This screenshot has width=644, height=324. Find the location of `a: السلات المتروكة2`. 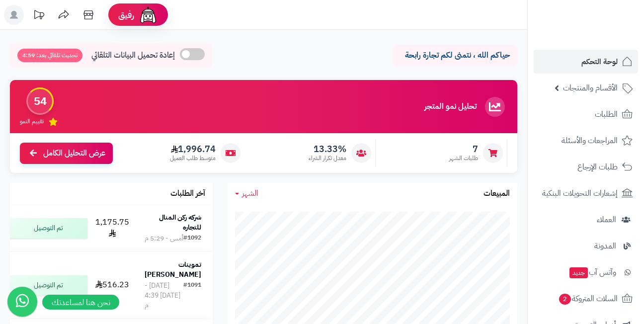

a: السلات المتروكة2 is located at coordinates (586, 299).